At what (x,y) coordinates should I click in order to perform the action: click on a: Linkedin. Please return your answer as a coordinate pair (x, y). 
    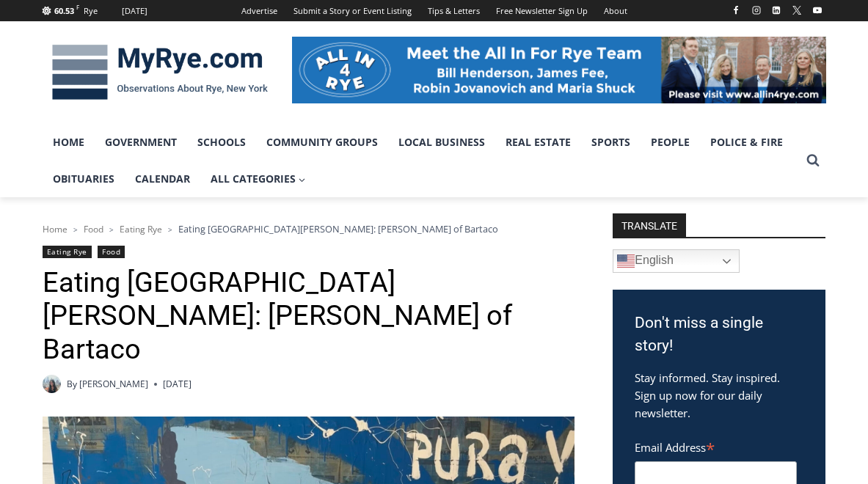
    Looking at the image, I should click on (776, 11).